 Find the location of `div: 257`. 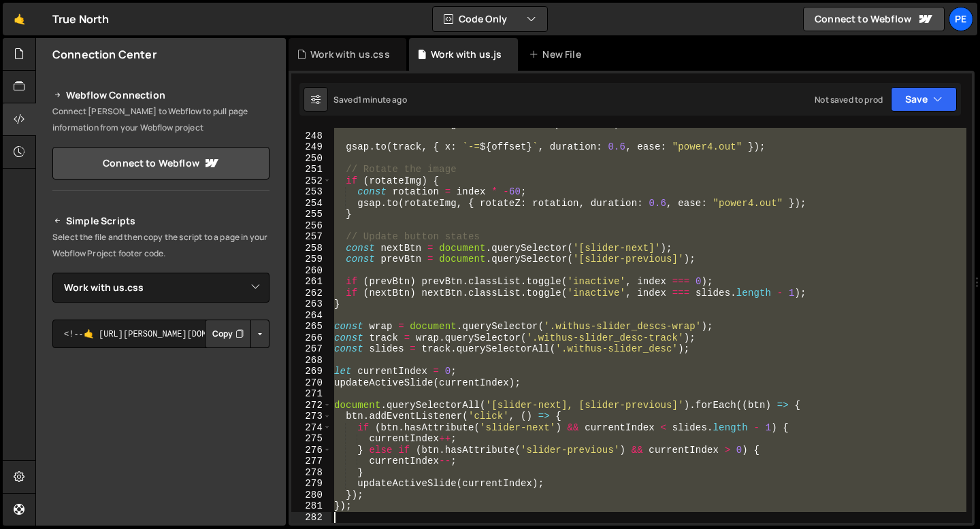

div: 257 is located at coordinates (311, 236).